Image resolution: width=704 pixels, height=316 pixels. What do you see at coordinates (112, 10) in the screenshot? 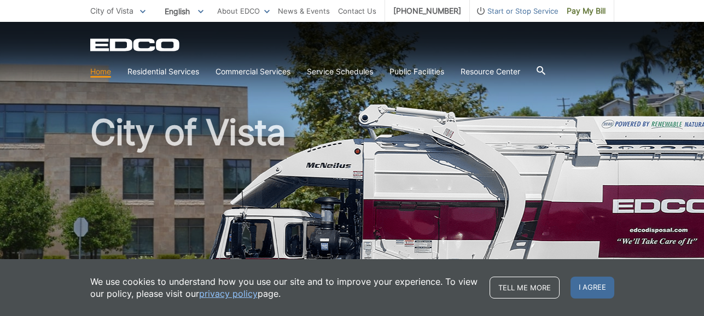
I see `span: City of Vista` at bounding box center [112, 10].